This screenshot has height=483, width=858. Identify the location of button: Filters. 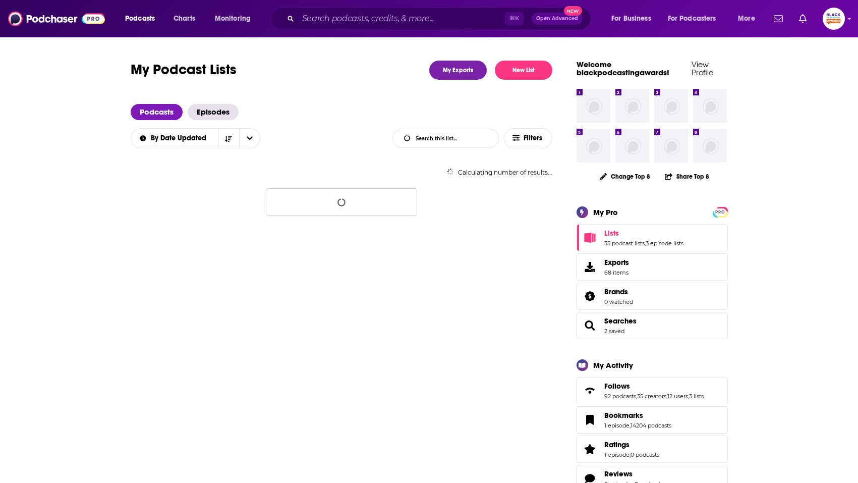
(528, 138).